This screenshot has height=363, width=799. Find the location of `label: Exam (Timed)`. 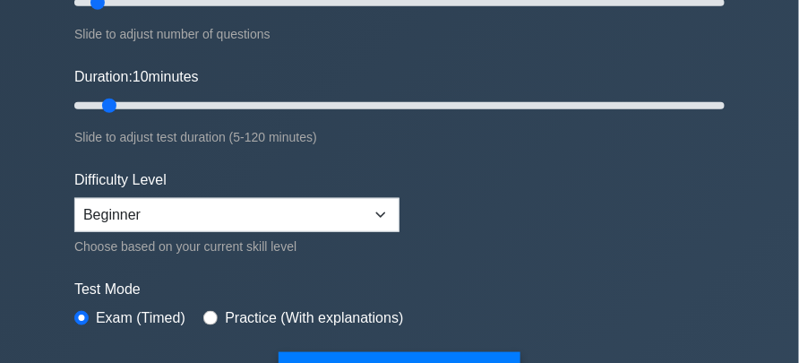

label: Exam (Timed) is located at coordinates (141, 318).